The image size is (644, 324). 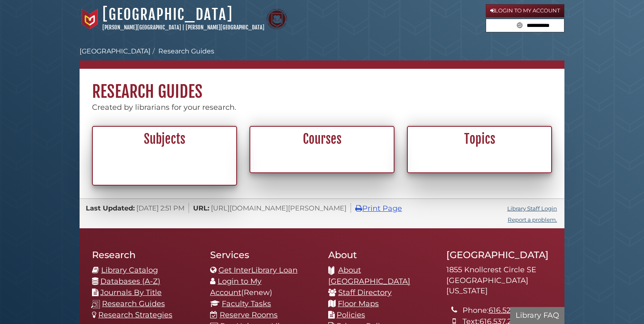 What do you see at coordinates (246, 304) in the screenshot?
I see `a: Faculty Tasks` at bounding box center [246, 304].